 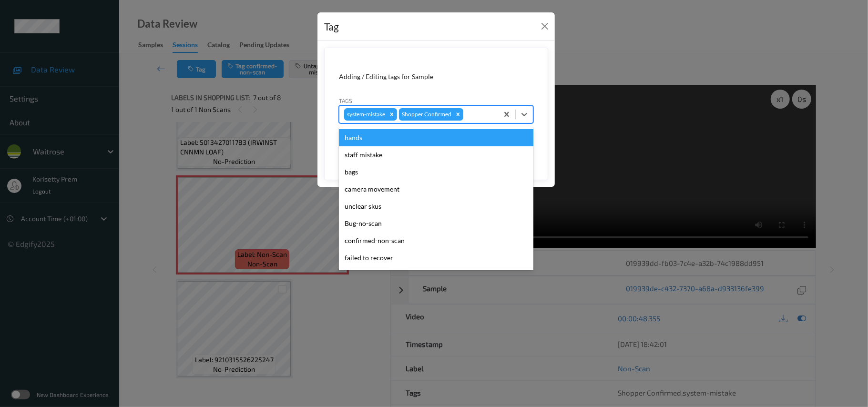 What do you see at coordinates (436, 241) in the screenshot?
I see `div: confirmed-non-scan` at bounding box center [436, 241].